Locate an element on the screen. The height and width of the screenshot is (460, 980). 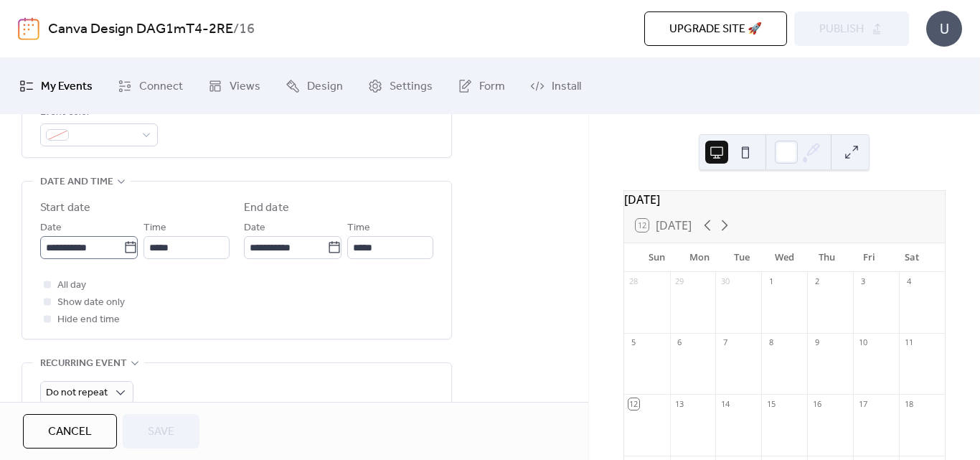
button: Upgrade site 🚀 is located at coordinates (716, 28).